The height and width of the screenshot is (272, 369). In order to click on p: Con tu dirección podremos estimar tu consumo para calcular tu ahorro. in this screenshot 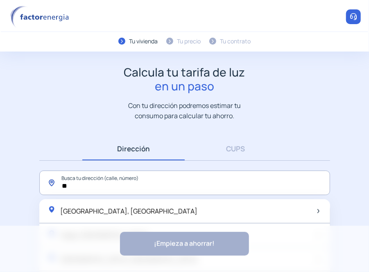, I will do `click(184, 111)`.